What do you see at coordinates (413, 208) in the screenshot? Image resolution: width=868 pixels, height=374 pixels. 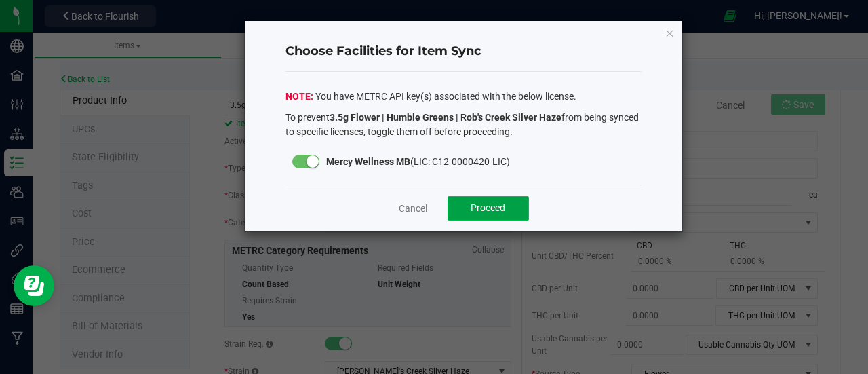 I see `a: Cancel` at bounding box center [413, 208].